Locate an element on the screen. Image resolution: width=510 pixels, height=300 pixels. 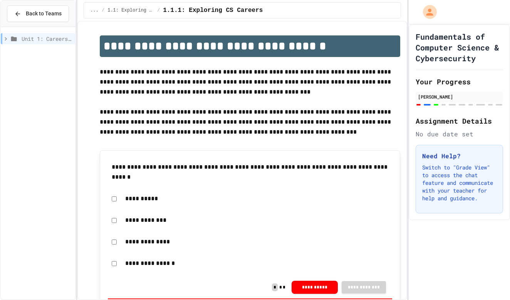
div: My Account is located at coordinates (427, 12).